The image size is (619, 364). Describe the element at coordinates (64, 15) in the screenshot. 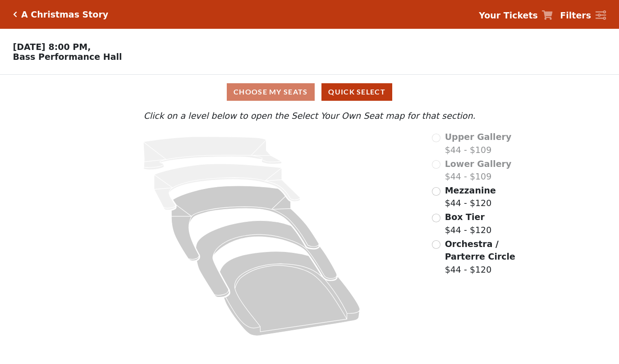

I see `h5: A Christmas Story` at that location.